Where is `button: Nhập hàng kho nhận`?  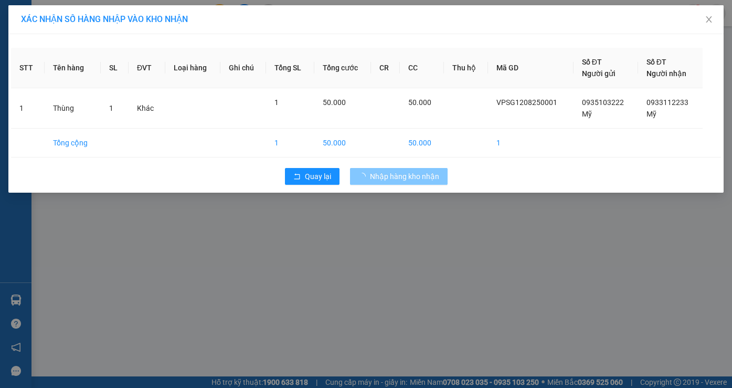 button: Nhập hàng kho nhận is located at coordinates (399, 176).